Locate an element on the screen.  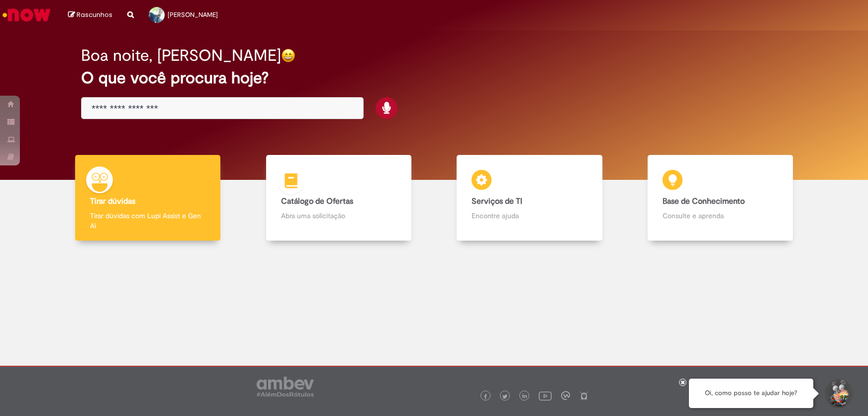
p: Consulte e aprenda is located at coordinates (721, 215).